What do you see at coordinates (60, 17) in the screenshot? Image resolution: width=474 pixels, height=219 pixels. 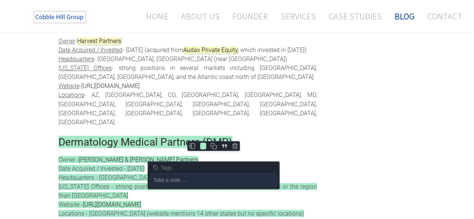 I see `img: The Cobble Hill Group LLC` at bounding box center [60, 17].